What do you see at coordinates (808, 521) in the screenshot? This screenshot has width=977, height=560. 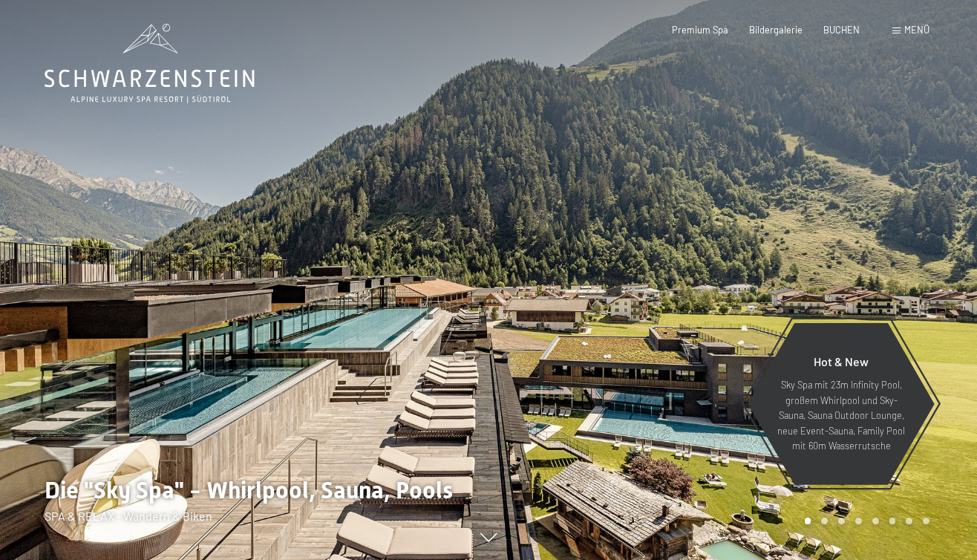 I see `div: Carousel Page 1 (Current Slide)` at bounding box center [808, 521].